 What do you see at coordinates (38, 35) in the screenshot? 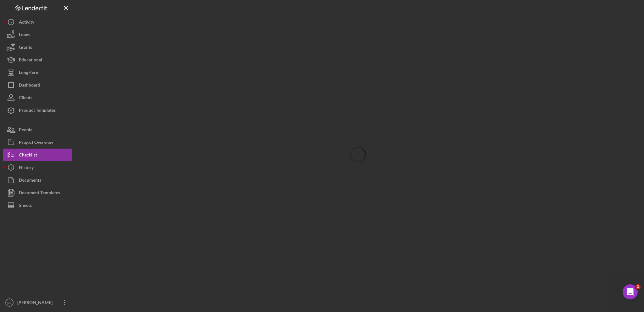
I see `button: Loans` at bounding box center [38, 35].